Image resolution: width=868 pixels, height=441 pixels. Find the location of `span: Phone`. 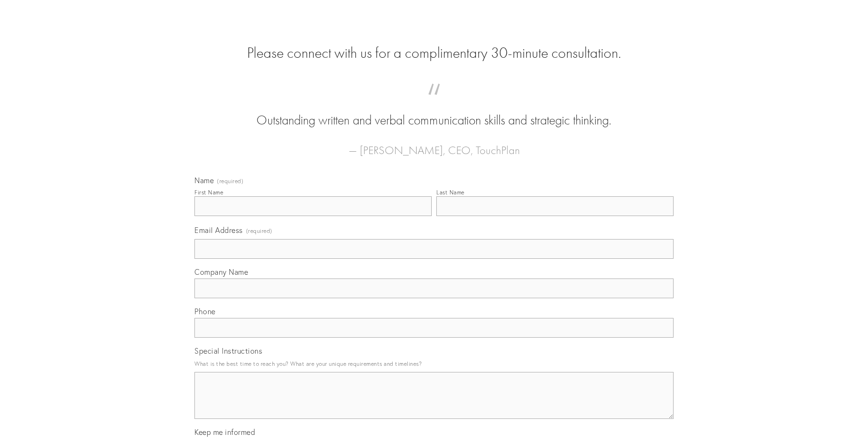

span: Phone is located at coordinates (205, 311).